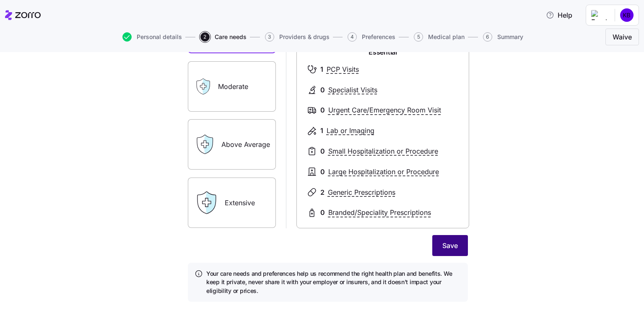  Describe the element at coordinates (372, 37) in the screenshot. I see `button: 4Preferences` at that location.